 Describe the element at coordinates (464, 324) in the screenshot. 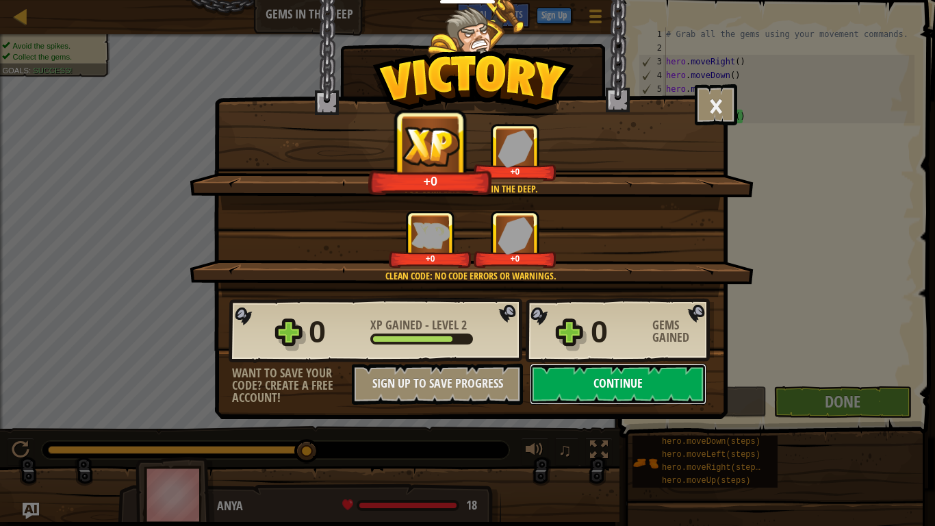

I see `span: 2` at that location.